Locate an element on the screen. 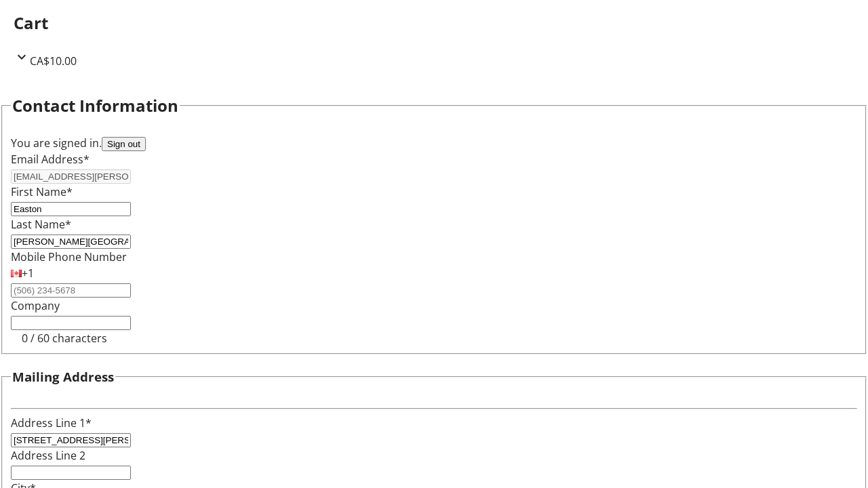 This screenshot has width=868, height=488. label: Address Line 1* is located at coordinates (51, 423).